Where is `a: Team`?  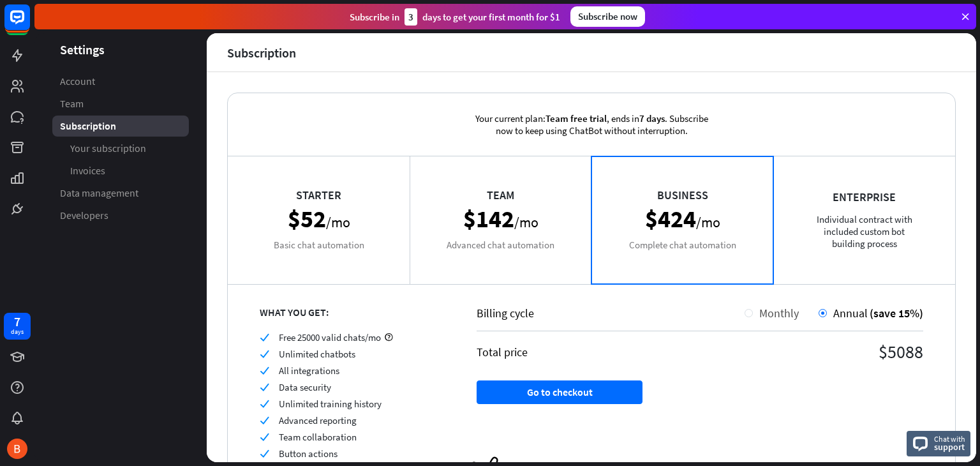
a: Team is located at coordinates (120, 103).